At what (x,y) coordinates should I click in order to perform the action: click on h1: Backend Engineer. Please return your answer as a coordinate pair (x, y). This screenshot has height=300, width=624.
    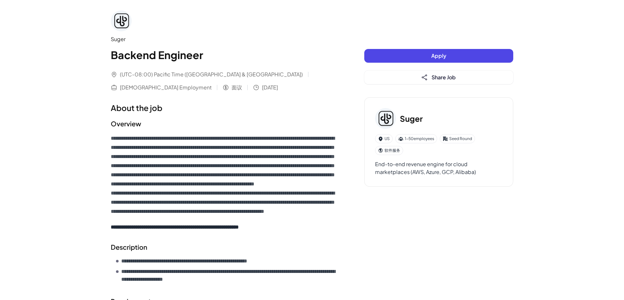
    Looking at the image, I should click on (225, 55).